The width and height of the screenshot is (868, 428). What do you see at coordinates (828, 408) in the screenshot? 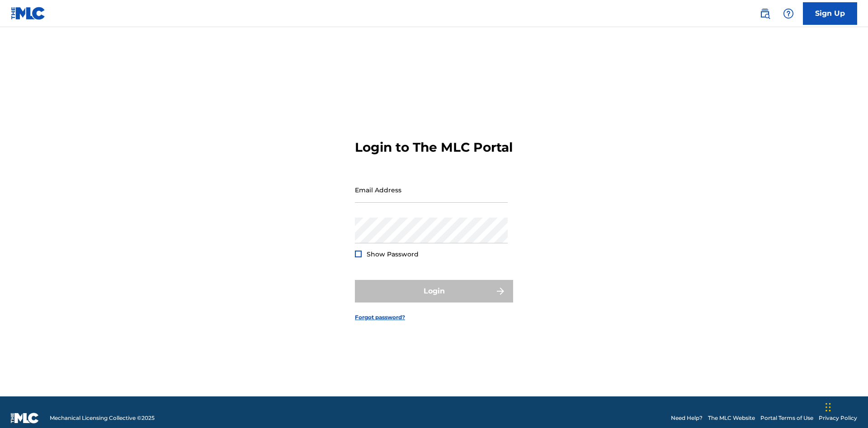
I see `div: Drag` at bounding box center [828, 408].